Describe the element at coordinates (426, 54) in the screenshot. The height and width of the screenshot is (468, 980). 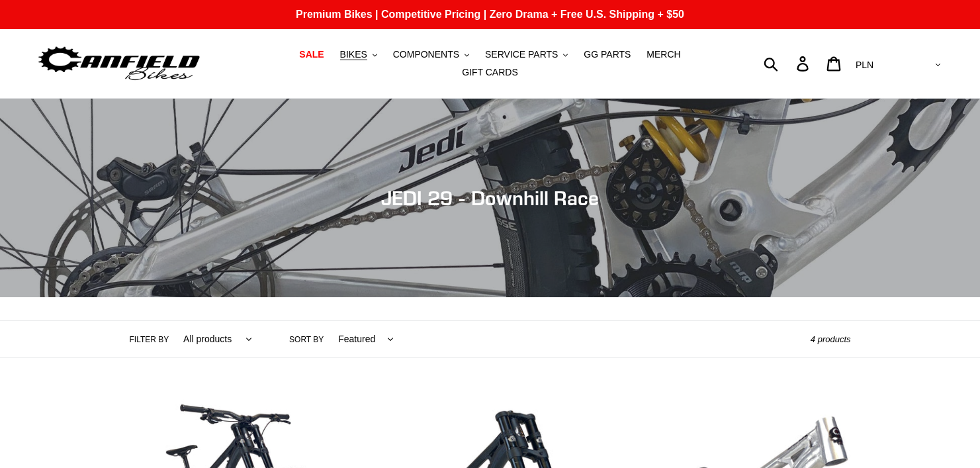
I see `span: COMPONENTS` at that location.